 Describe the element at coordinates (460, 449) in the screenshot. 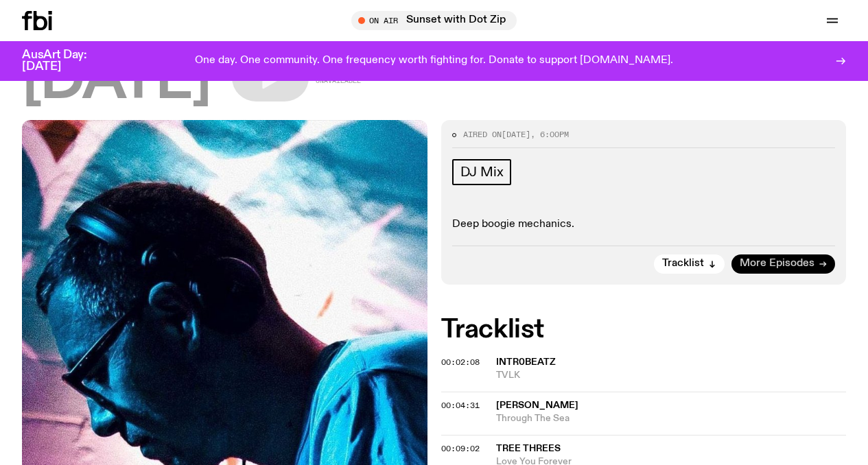

I see `button: 00:09:02` at that location.